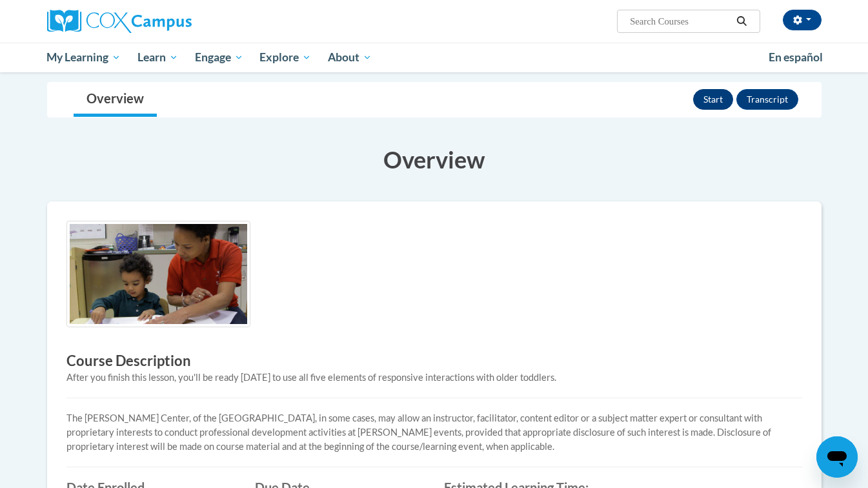  Describe the element at coordinates (767, 99) in the screenshot. I see `button: Transcript` at that location.